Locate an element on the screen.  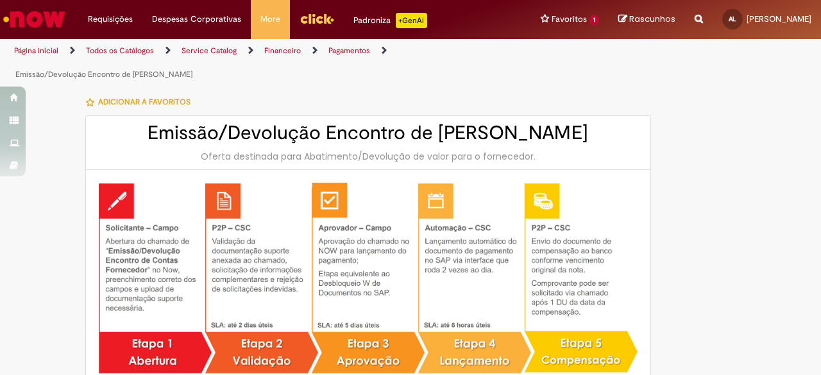
span: More is located at coordinates (270, 19).